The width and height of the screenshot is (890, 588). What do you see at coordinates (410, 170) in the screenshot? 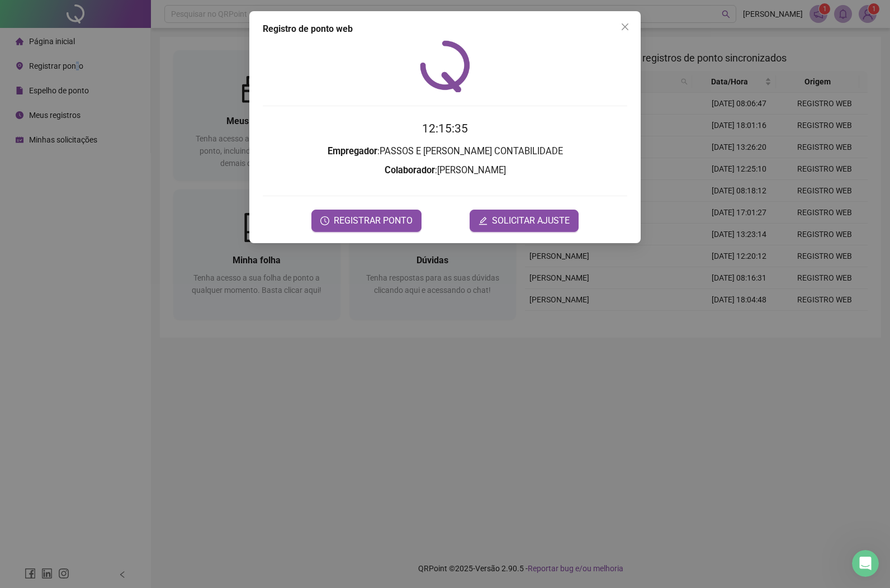
I see `strong: Colaborador` at bounding box center [410, 170].